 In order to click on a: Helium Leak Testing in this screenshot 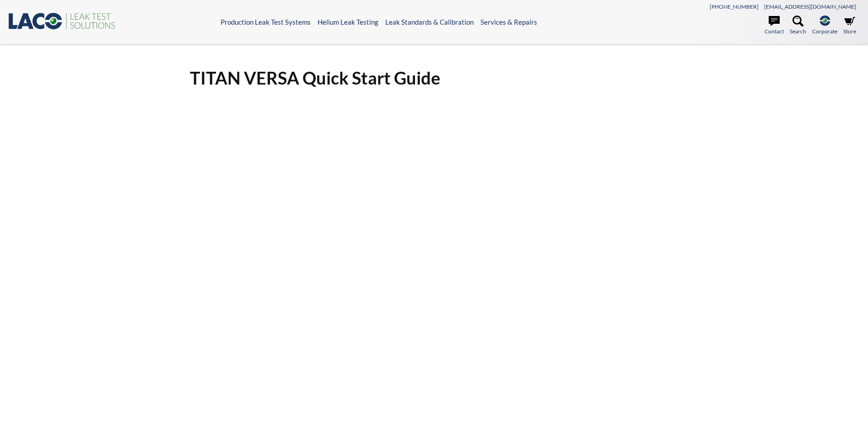, I will do `click(348, 22)`.